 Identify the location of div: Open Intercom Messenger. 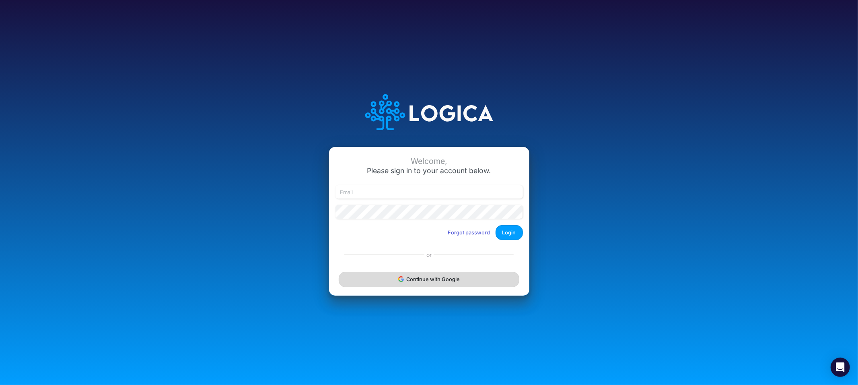
(840, 367).